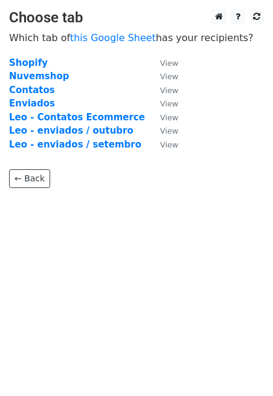 This screenshot has width=273, height=396. I want to click on a: ← Back, so click(30, 178).